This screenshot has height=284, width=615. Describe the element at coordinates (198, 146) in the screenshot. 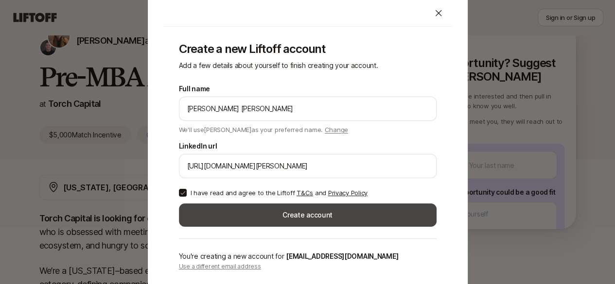

I see `label: LinkedIn url` at that location.